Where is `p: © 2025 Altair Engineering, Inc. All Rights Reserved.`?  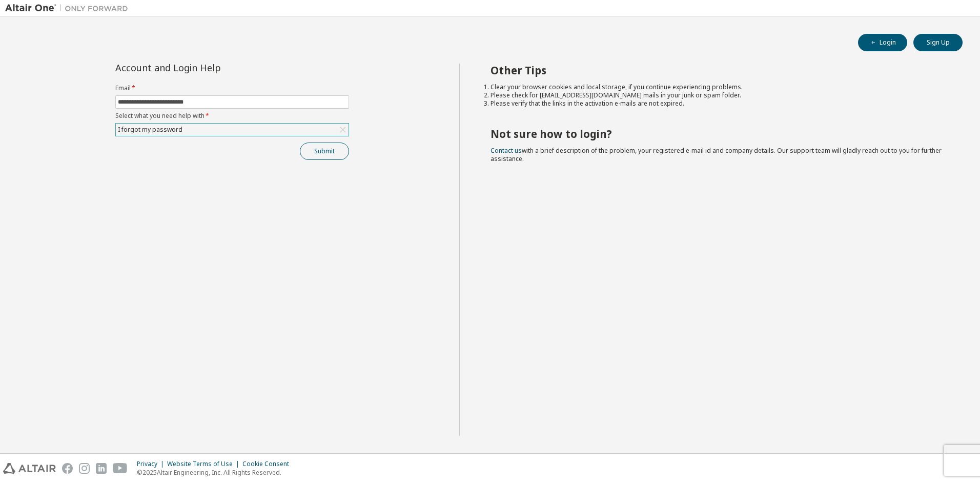 p: © 2025 Altair Engineering, Inc. All Rights Reserved. is located at coordinates (215, 472).